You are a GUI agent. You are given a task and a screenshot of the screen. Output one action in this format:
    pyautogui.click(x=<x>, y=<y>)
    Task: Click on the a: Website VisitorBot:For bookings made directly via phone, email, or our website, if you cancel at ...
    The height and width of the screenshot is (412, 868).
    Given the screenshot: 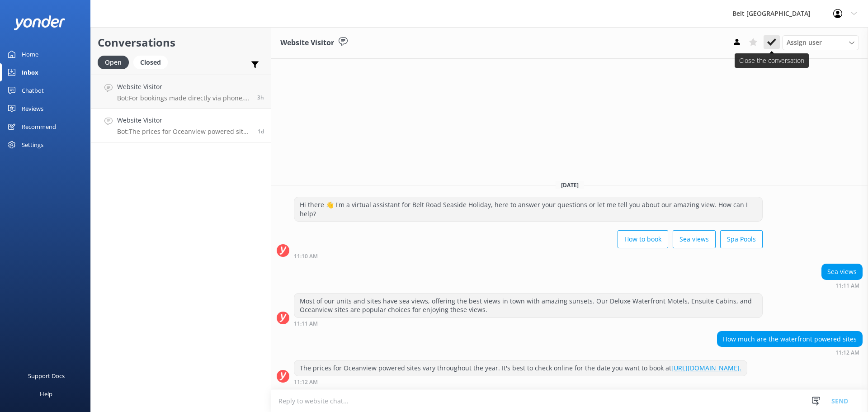 What is the action you would take?
    pyautogui.click(x=181, y=91)
    